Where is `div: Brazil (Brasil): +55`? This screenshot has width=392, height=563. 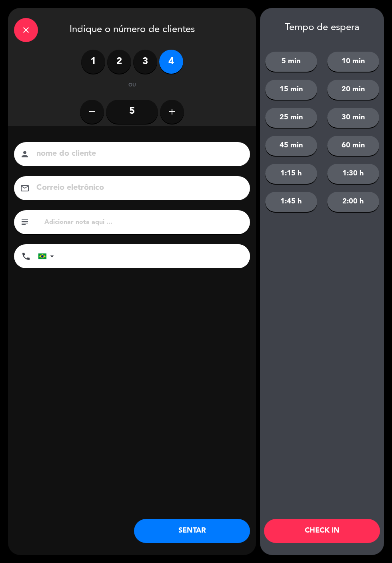 div: Brazil (Brasil): +55 is located at coordinates (48, 256).